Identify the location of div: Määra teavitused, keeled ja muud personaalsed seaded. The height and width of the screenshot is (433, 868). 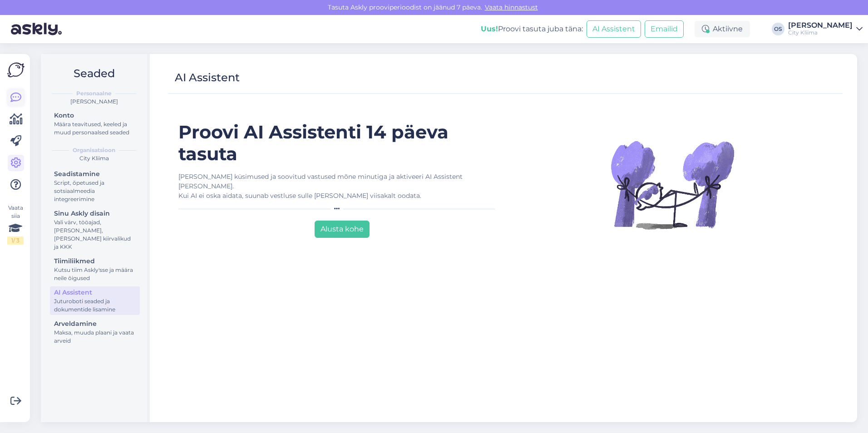
(95, 128).